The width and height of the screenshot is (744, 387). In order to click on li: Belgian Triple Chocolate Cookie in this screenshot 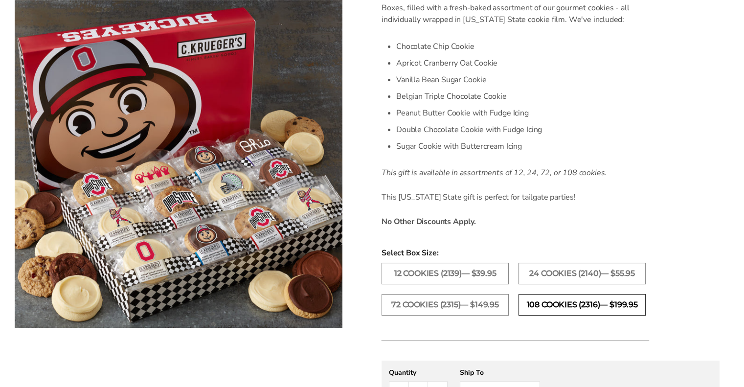, I will do `click(523, 96)`.